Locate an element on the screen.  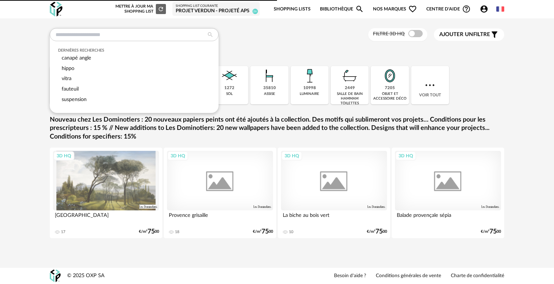
span: canapé angle is located at coordinates (76, 58).